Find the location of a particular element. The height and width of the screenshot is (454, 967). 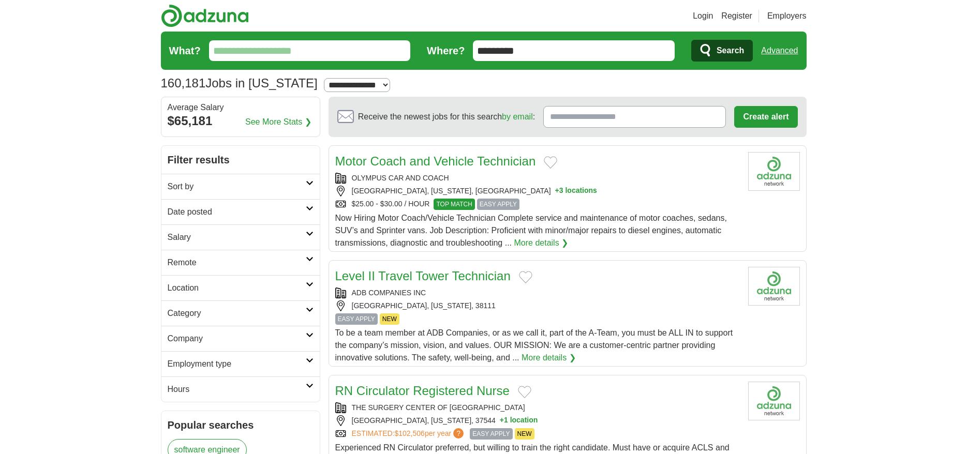

h2: Salary is located at coordinates (236, 237).